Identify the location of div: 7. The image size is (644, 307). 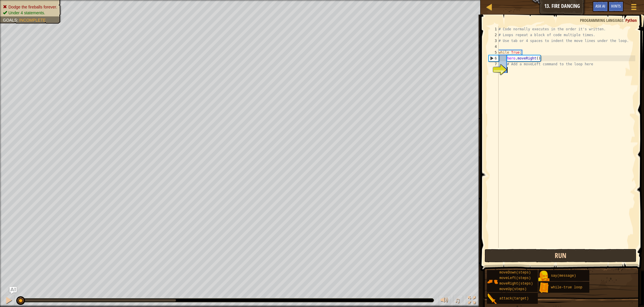
(494, 64).